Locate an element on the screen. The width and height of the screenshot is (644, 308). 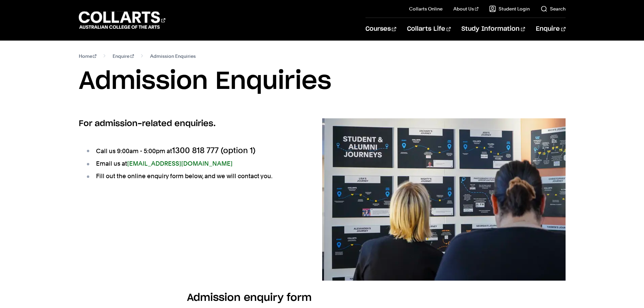
li: Fill out the online enquiry form below, and we will contact you. is located at coordinates (193, 176).